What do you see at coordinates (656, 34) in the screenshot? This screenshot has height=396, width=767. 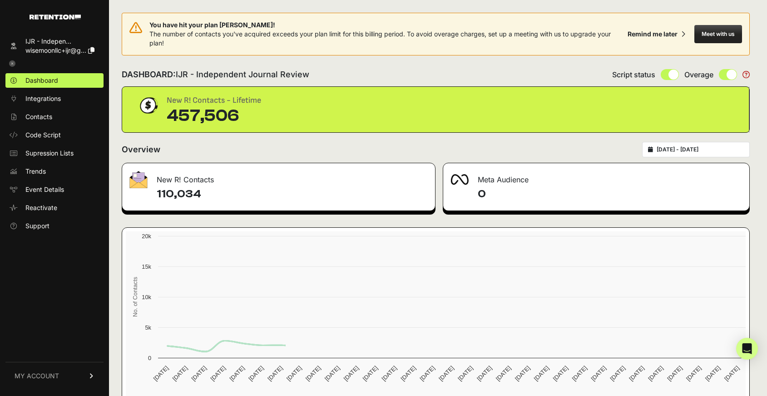 I see `button: Remind me later` at bounding box center [656, 34].